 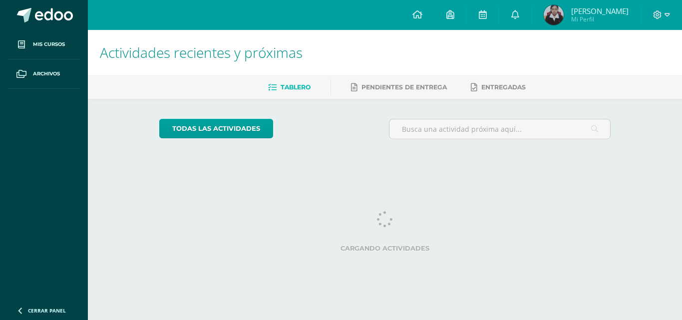 What do you see at coordinates (46, 74) in the screenshot?
I see `span: Archivos` at bounding box center [46, 74].